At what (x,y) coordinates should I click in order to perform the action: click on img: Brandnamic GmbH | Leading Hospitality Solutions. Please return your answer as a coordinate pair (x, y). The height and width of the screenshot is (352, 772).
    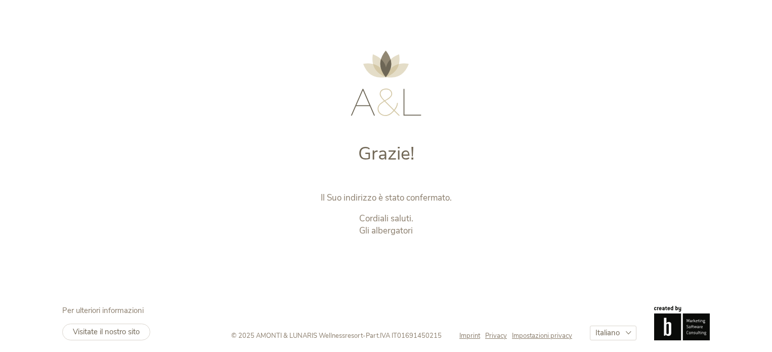
    Looking at the image, I should click on (682, 323).